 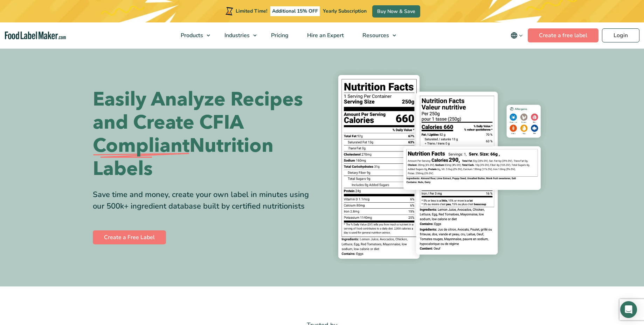 What do you see at coordinates (375, 36) in the screenshot?
I see `span: Resources` at bounding box center [375, 36].